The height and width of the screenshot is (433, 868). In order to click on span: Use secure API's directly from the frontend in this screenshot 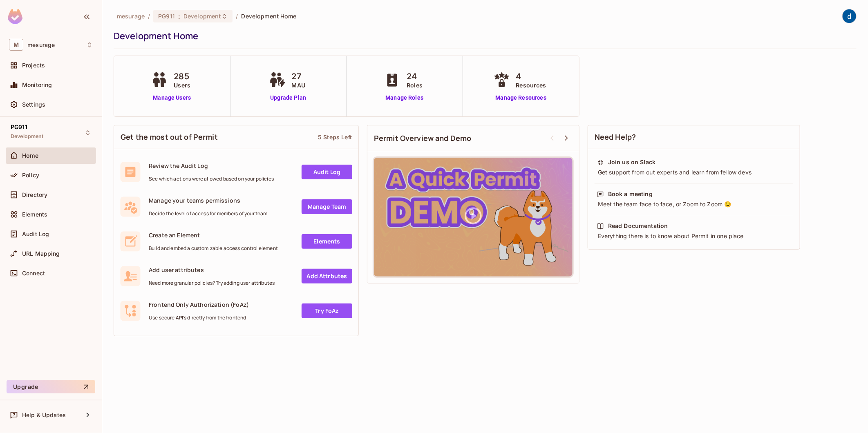, I will do `click(199, 317)`.